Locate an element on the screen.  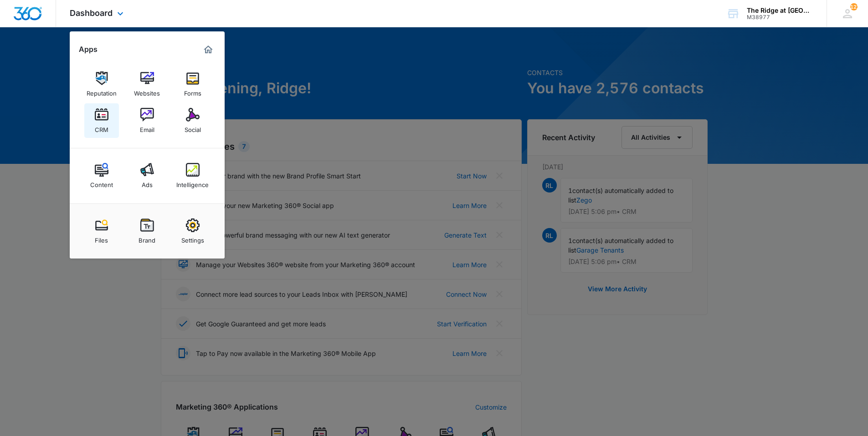
a: Settings is located at coordinates (193, 231).